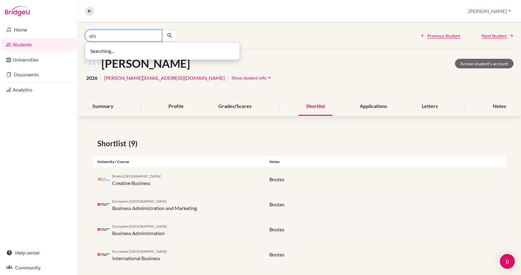 Image resolution: width=521 pixels, height=275 pixels. What do you see at coordinates (484, 64) in the screenshot?
I see `a: Access student's account` at bounding box center [484, 64].